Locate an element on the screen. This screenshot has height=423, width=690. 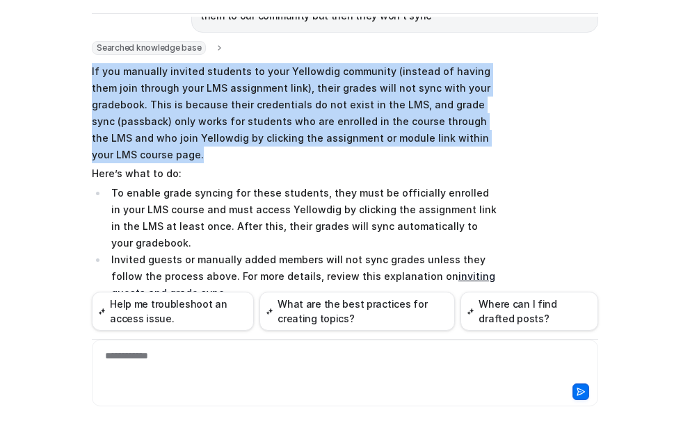
p: If you manually invited students to your Yellowdig community (instead of having them join through... is located at coordinates (295, 113).